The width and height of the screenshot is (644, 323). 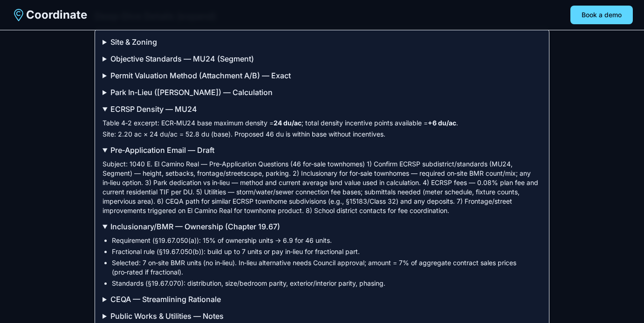 I want to click on a: Coordinate, so click(x=49, y=15).